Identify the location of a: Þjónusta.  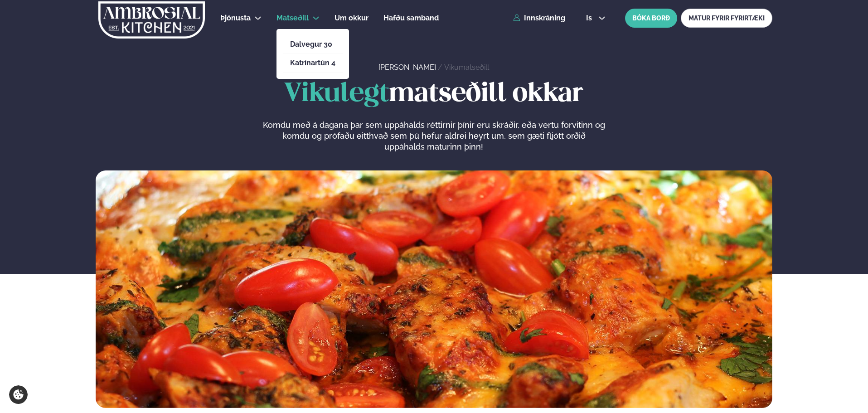
(235, 18).